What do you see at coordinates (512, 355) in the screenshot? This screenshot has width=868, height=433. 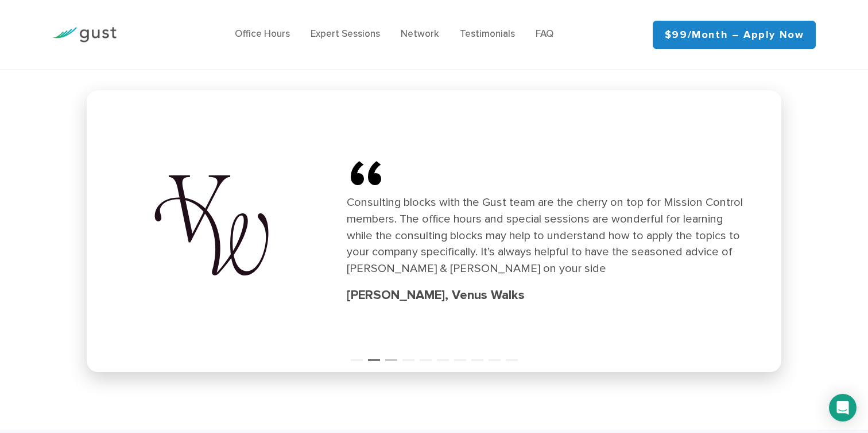 I see `button: 10 of 10` at bounding box center [512, 355].